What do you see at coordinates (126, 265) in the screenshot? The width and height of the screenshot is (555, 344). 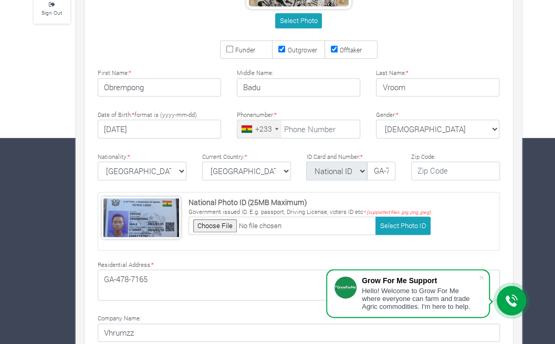 I see `label: Residential Address:` at bounding box center [126, 265].